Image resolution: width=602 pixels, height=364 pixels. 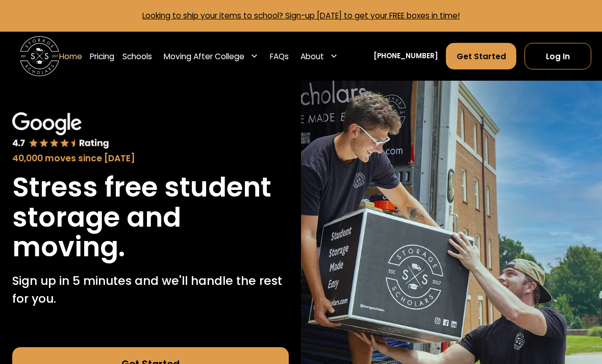 I want to click on a: FAQs, so click(x=279, y=56).